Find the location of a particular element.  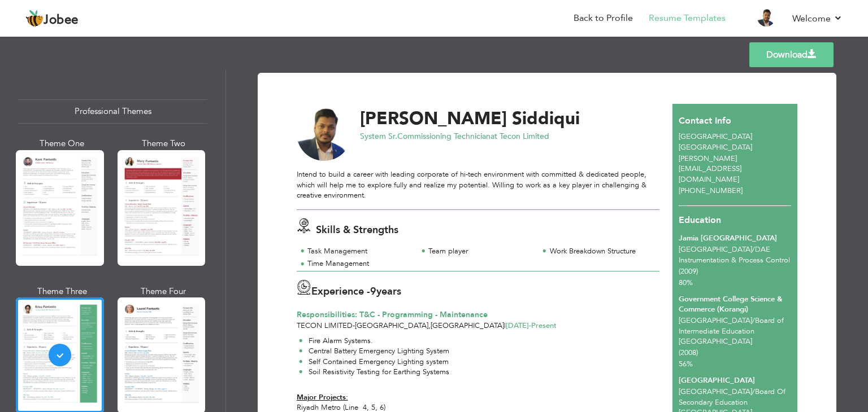

div: Intend to build a career with leading corporate of hi-tech environment with committed & dedicated... is located at coordinates (478, 186).